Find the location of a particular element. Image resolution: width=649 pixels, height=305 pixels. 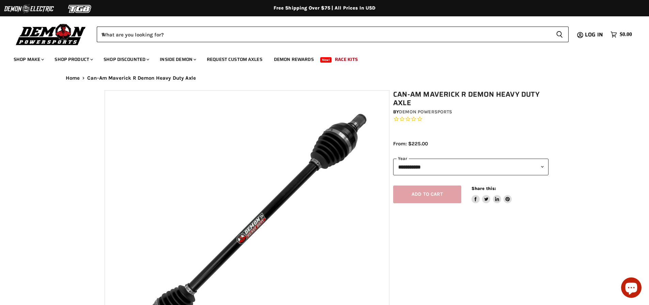

a: $0.00 is located at coordinates (621, 34).